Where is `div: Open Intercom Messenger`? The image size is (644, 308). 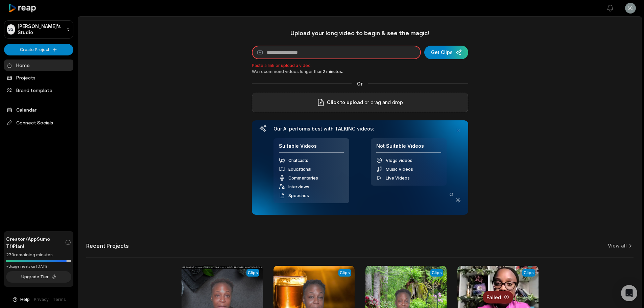 div: Open Intercom Messenger is located at coordinates (629, 293).